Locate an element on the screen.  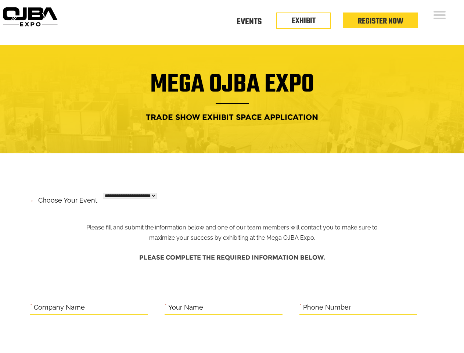
label: Choose your event is located at coordinates (65, 198).